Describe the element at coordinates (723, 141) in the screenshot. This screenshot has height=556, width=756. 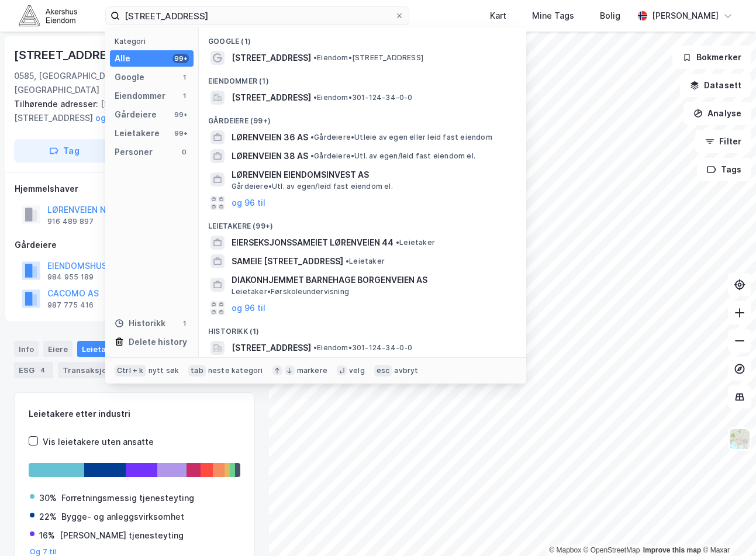
I see `button: Filter` at that location.